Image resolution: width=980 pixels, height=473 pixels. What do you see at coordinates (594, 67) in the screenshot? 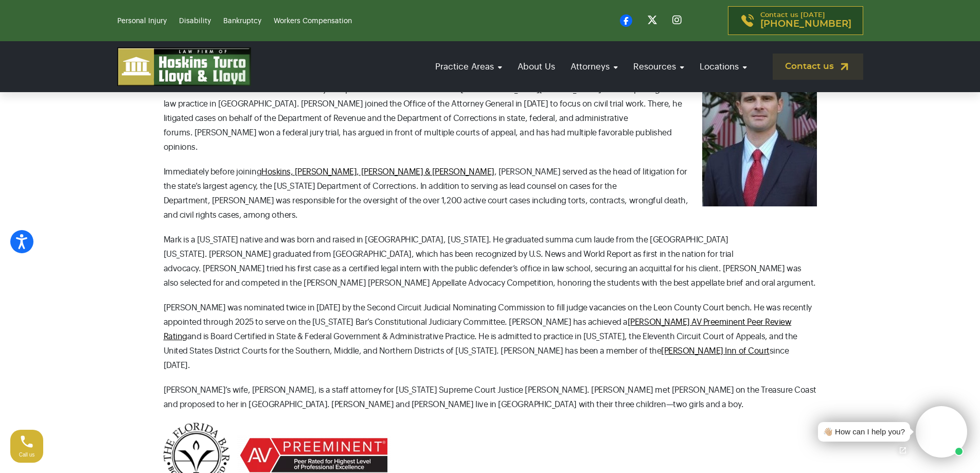
I see `a: Attorneys` at bounding box center [594, 67].